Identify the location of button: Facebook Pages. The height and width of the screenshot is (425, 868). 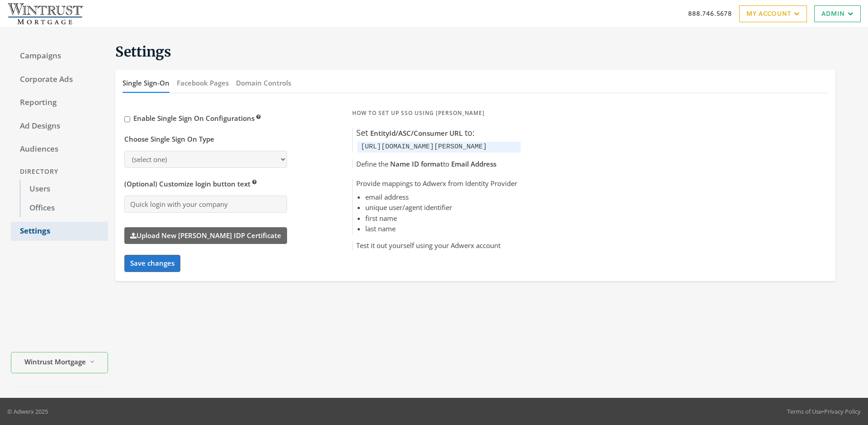
(202, 83).